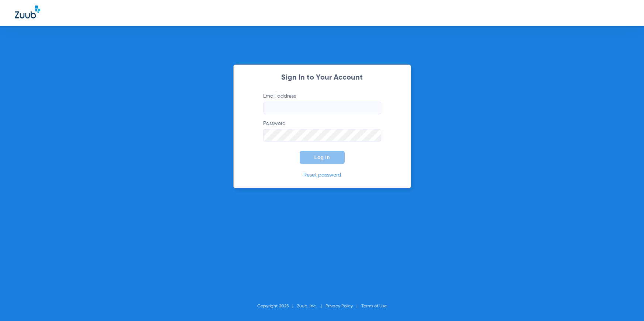  What do you see at coordinates (322, 157) in the screenshot?
I see `span: Log In` at bounding box center [322, 157].